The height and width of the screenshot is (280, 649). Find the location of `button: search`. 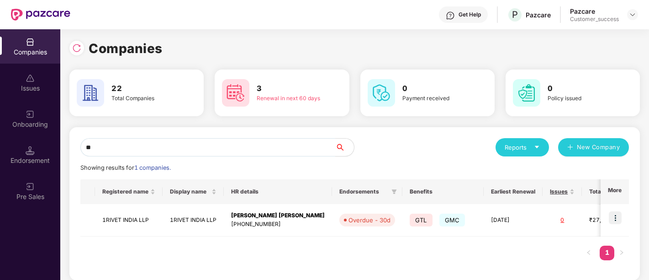

button: search is located at coordinates (345, 147).